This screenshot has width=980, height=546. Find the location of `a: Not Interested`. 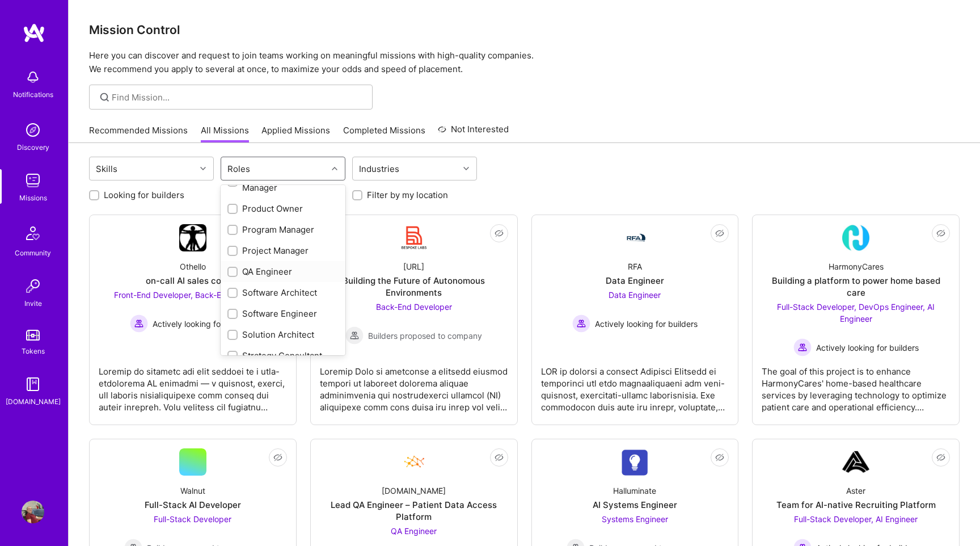

a: Not Interested is located at coordinates (473, 133).